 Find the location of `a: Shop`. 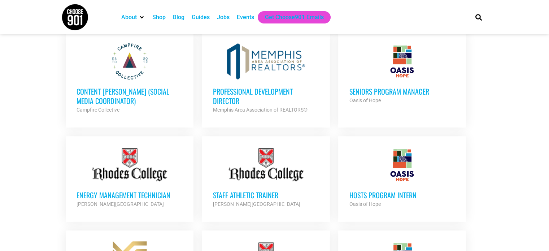

a: Shop is located at coordinates (159, 17).